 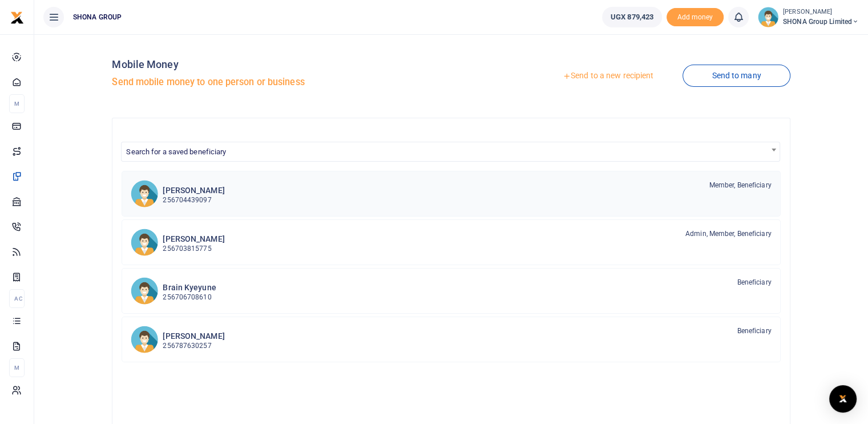 What do you see at coordinates (189, 297) in the screenshot?
I see `p: 256706708610` at bounding box center [189, 297].